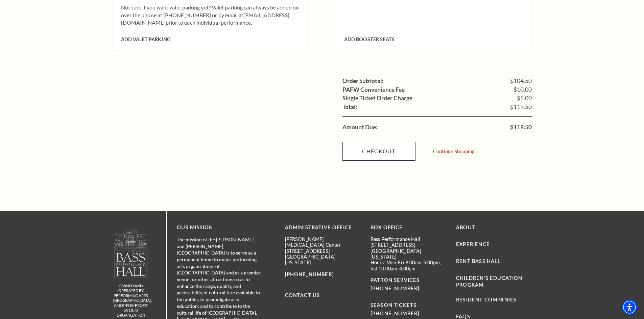  What do you see at coordinates (374, 90) in the screenshot?
I see `label: PAFW Convenience Fee` at bounding box center [374, 90].